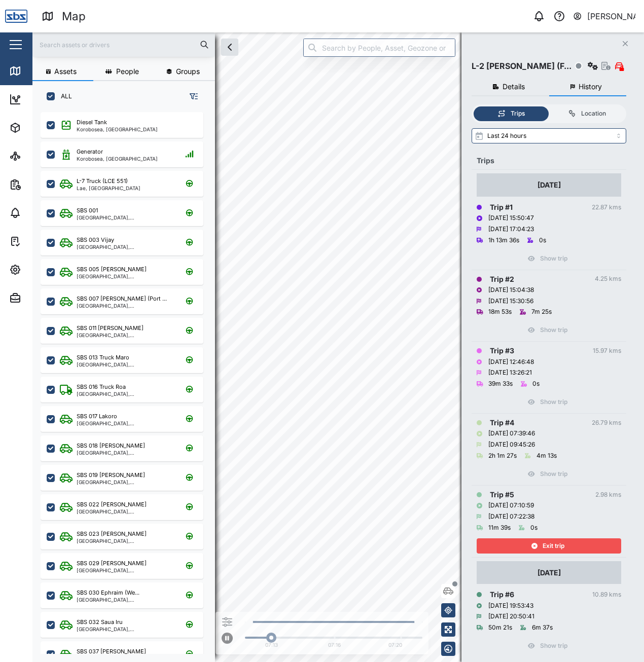 The image size is (644, 662). Describe the element at coordinates (39, 156) in the screenshot. I see `div: Sites` at that location.